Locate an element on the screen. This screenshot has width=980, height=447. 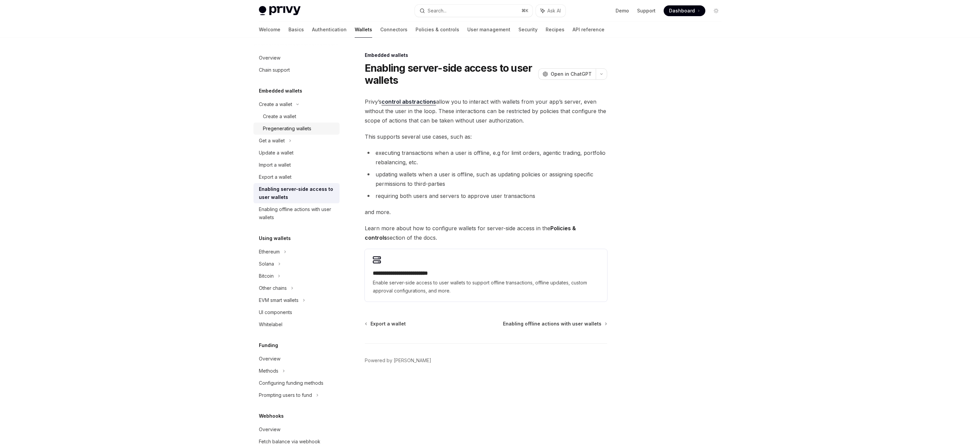
h5: Embedded wallets is located at coordinates (280, 91).